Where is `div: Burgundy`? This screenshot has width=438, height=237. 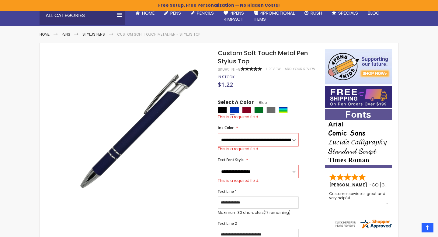 div: Burgundy is located at coordinates (247, 110).